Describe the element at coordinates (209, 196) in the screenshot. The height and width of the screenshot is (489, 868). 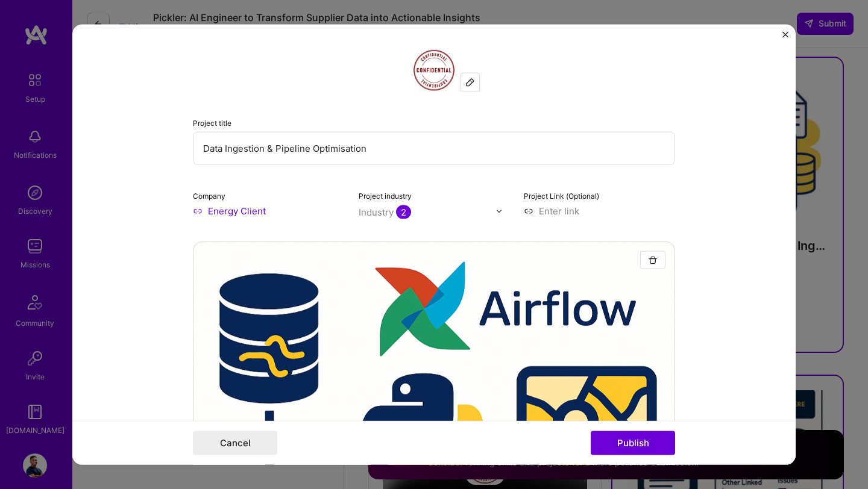
I see `label: Company` at that location.